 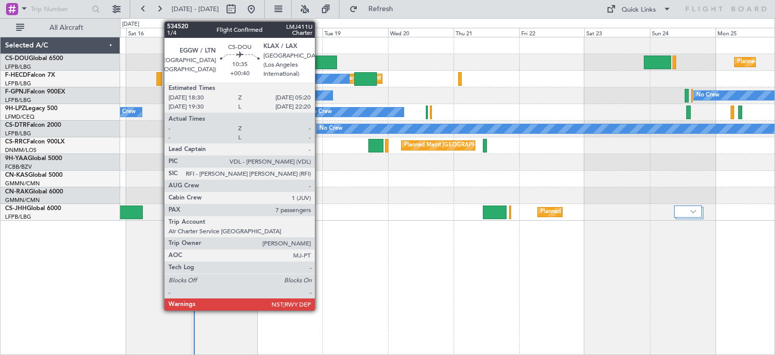 What do you see at coordinates (34, 175) in the screenshot?
I see `a: CN-KASGlobal 5000` at bounding box center [34, 175].